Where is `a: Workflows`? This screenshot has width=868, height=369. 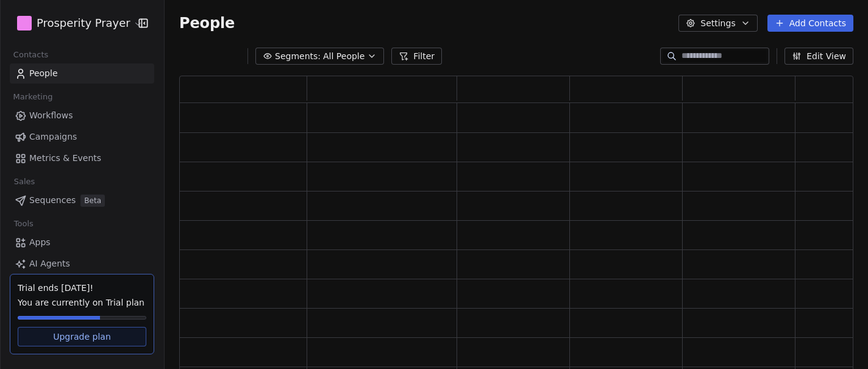 a: Workflows is located at coordinates (82, 115).